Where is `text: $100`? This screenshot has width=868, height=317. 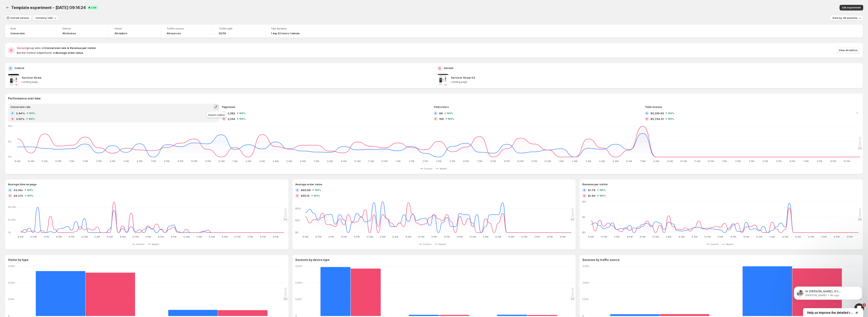 text: $100 is located at coordinates (298, 209).